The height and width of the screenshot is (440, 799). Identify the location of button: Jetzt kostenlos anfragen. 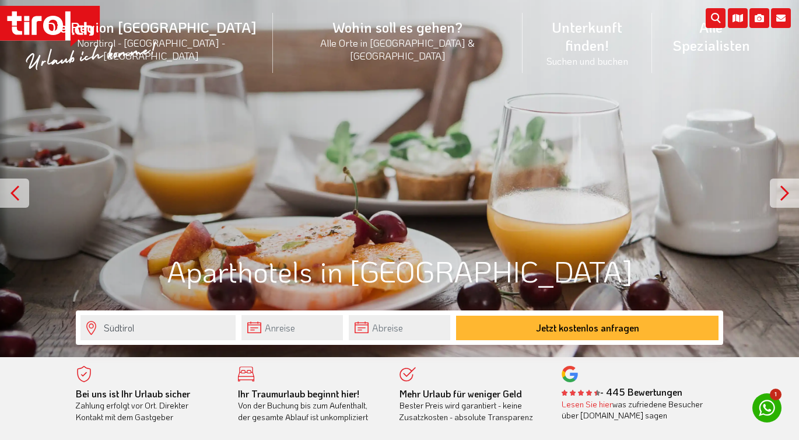
(588, 328).